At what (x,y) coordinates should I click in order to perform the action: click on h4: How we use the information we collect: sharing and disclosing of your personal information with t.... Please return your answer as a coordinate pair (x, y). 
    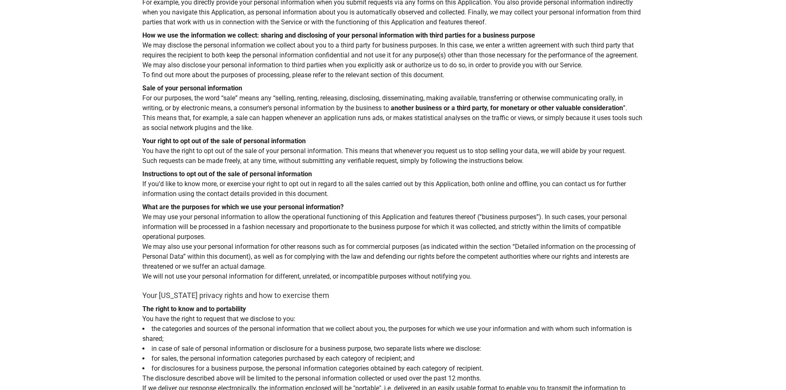
    Looking at the image, I should click on (393, 35).